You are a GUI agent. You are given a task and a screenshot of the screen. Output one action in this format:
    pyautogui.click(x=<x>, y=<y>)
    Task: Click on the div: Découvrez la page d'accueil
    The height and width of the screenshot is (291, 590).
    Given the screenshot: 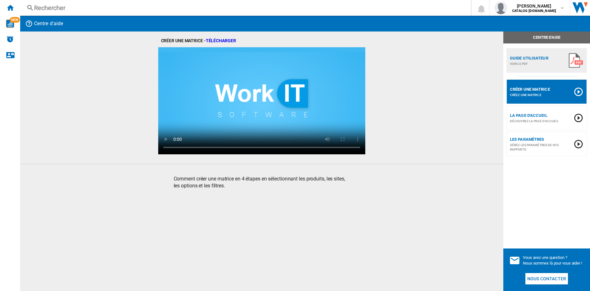 What is the action you would take?
    pyautogui.click(x=542, y=121)
    